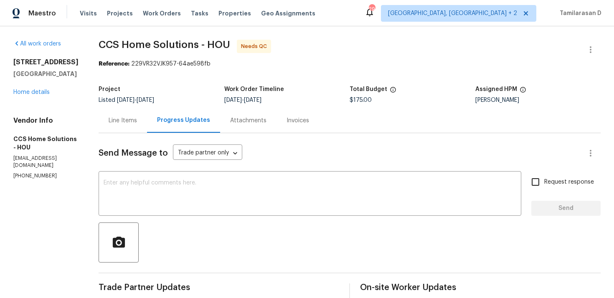 This screenshot has width=614, height=298. I want to click on span: Send Message to, so click(133, 153).